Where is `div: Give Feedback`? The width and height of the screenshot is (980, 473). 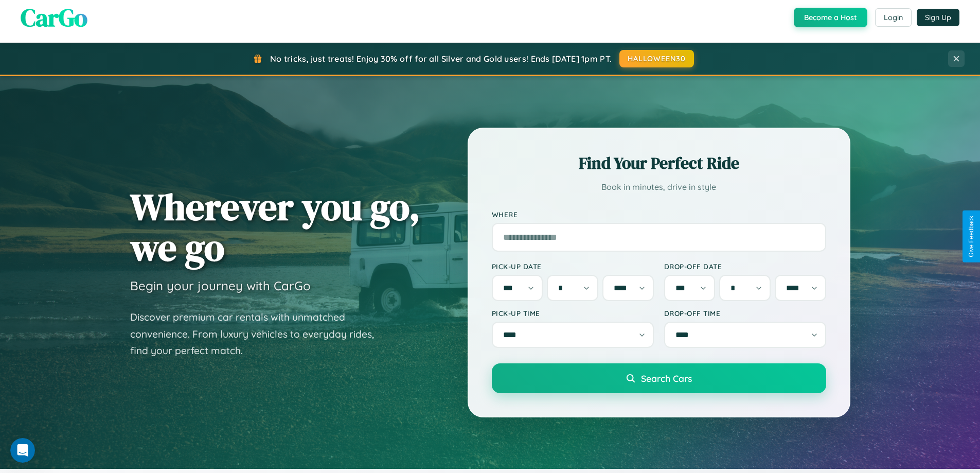 div: Give Feedback is located at coordinates (971, 236).